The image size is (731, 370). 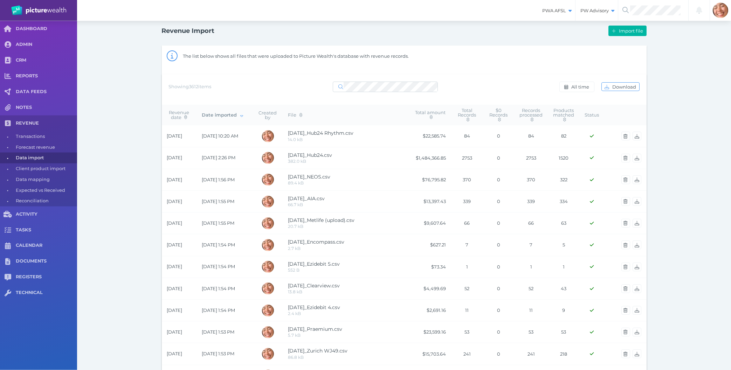 I want to click on td: 11, so click(x=531, y=310).